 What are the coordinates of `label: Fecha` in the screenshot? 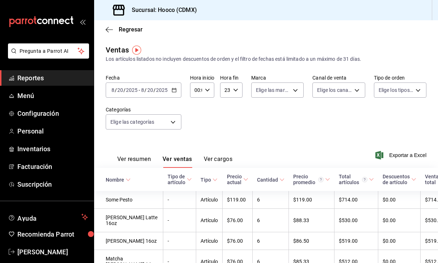 It's located at (143, 78).